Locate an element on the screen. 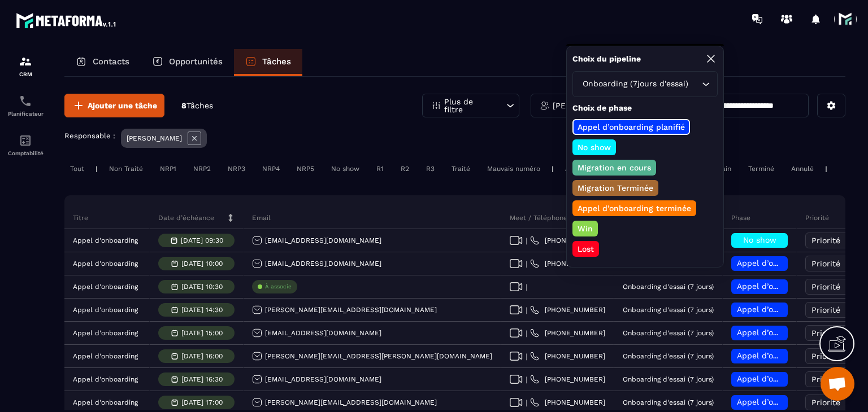 The width and height of the screenshot is (868, 412). p: Migration Terminée is located at coordinates (615, 188).